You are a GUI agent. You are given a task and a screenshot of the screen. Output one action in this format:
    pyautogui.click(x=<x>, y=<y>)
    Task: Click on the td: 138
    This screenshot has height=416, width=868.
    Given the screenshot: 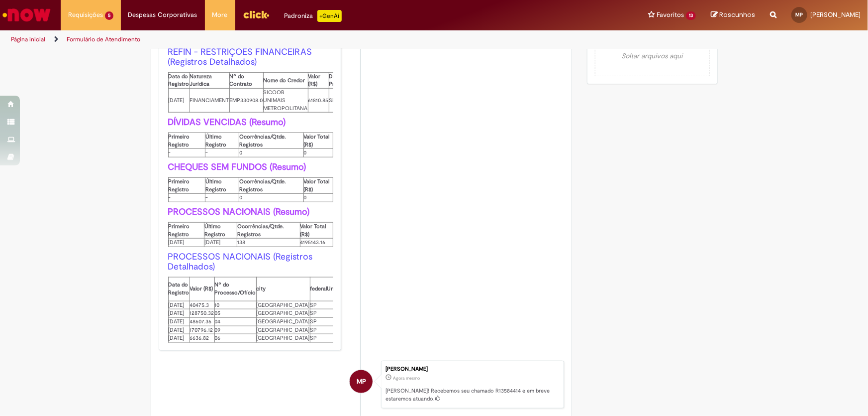 What is the action you would take?
    pyautogui.click(x=268, y=243)
    